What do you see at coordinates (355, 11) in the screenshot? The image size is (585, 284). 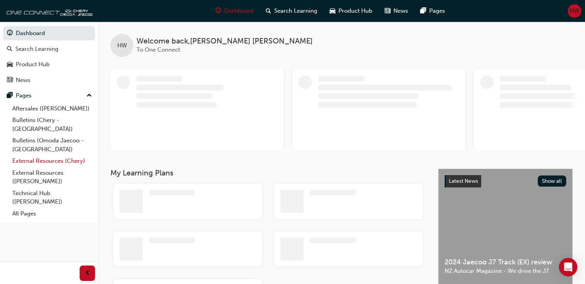 I see `span: Product Hub` at bounding box center [355, 11].